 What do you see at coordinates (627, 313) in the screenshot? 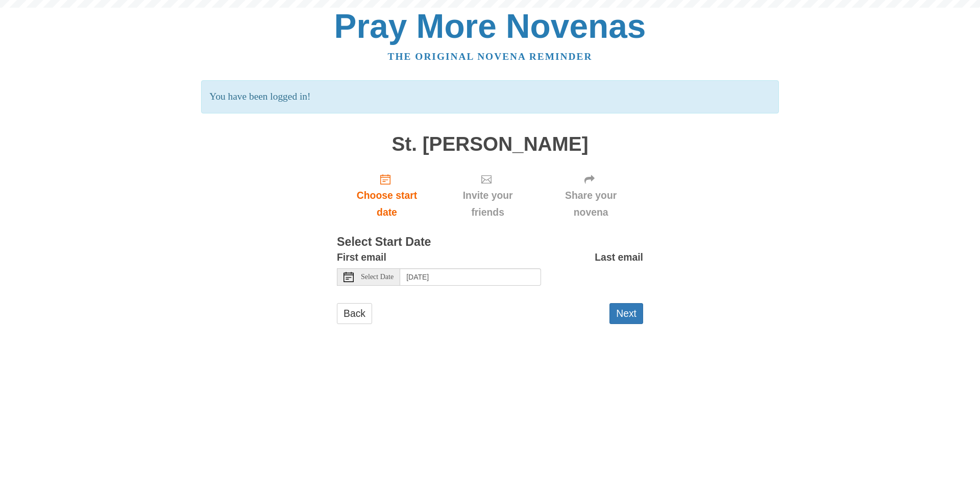
I see `button: Next` at bounding box center [627, 313].